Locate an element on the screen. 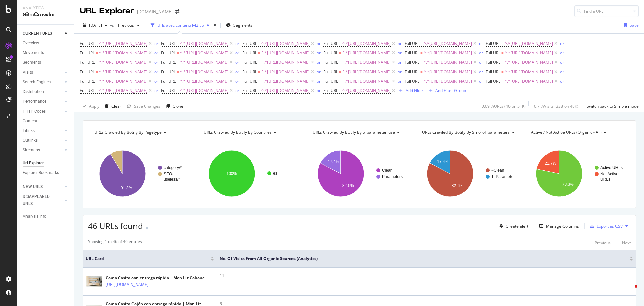 The image size is (644, 306). div: Previous is located at coordinates (603, 243).